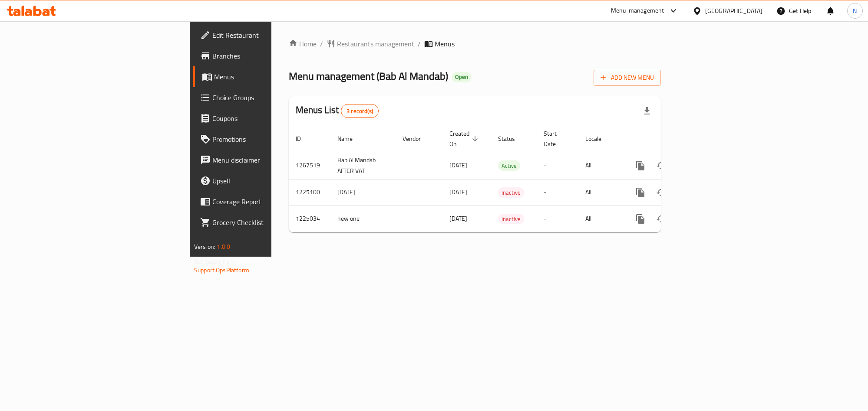  What do you see at coordinates (264, 77) in the screenshot?
I see `a: Menus` at bounding box center [264, 77].